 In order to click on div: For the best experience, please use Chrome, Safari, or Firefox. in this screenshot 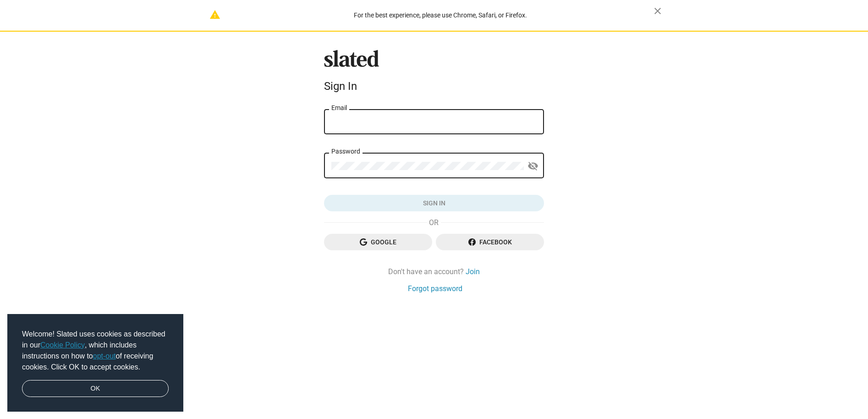, I will do `click(441, 15)`.